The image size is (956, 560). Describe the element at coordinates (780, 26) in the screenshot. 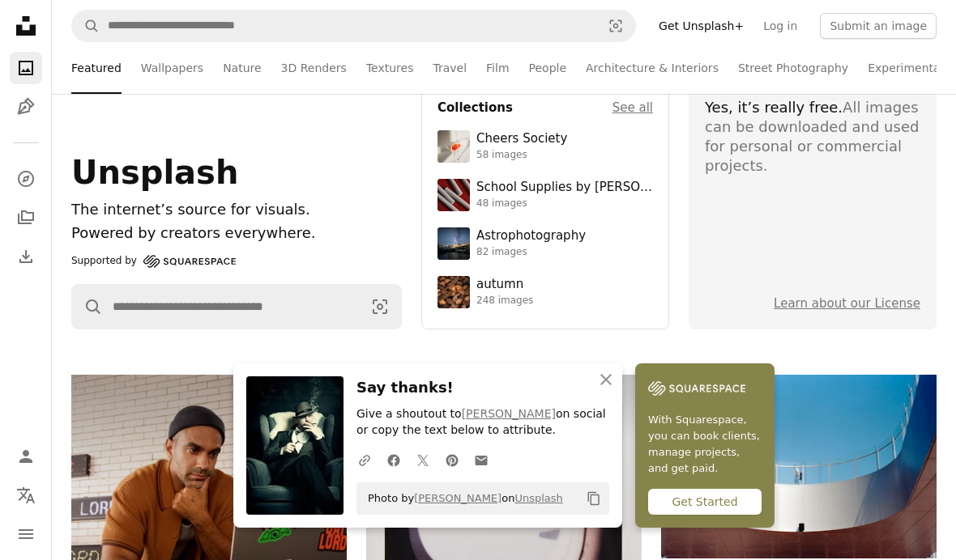

I see `a: Log in` at that location.